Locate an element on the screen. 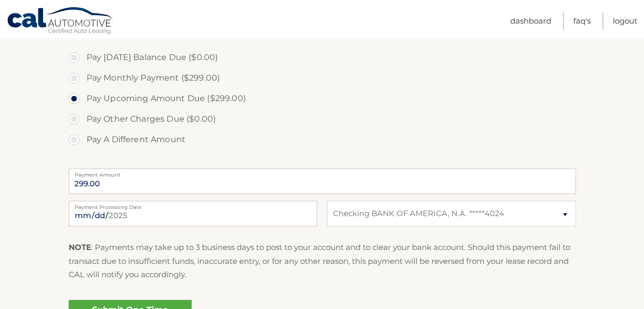 This screenshot has width=644, height=309. strong: NOTE is located at coordinates (80, 247).